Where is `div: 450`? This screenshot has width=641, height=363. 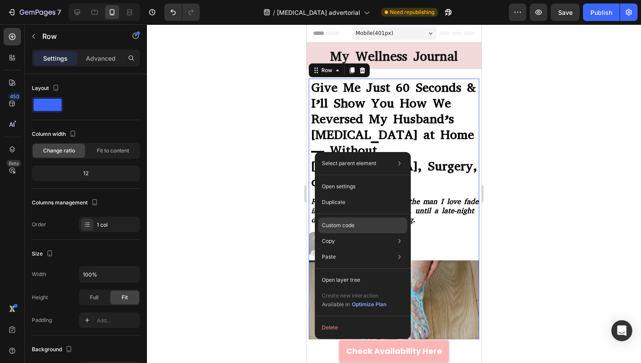
div: 450 is located at coordinates (14, 96).